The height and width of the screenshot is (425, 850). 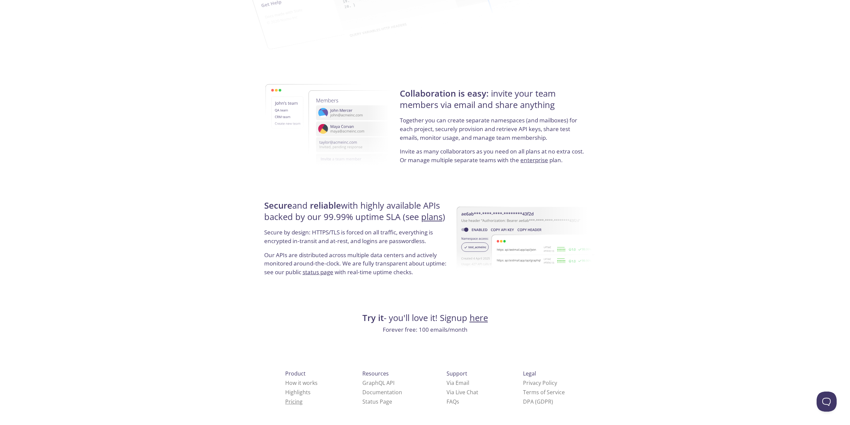 I want to click on span: s, so click(x=458, y=401).